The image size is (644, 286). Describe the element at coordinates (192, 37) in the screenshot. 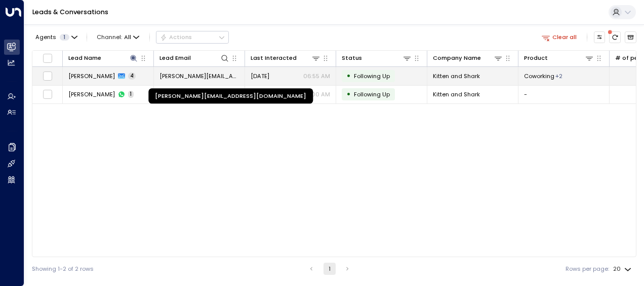

I see `div: Button group with a nested menu` at that location.